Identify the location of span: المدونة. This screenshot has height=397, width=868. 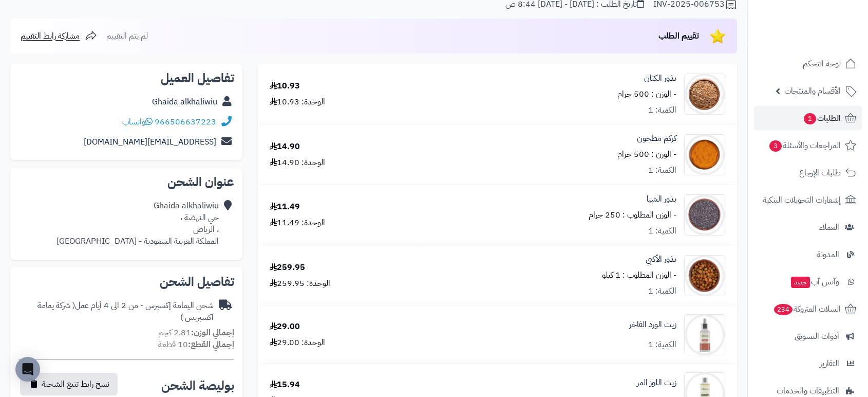
(828, 255).